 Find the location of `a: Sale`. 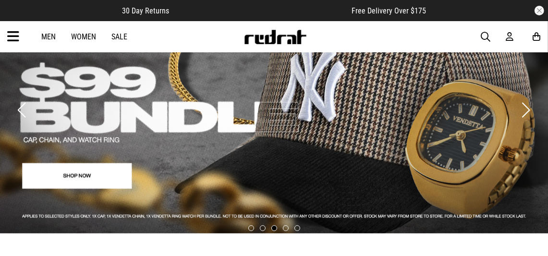

a: Sale is located at coordinates (119, 36).